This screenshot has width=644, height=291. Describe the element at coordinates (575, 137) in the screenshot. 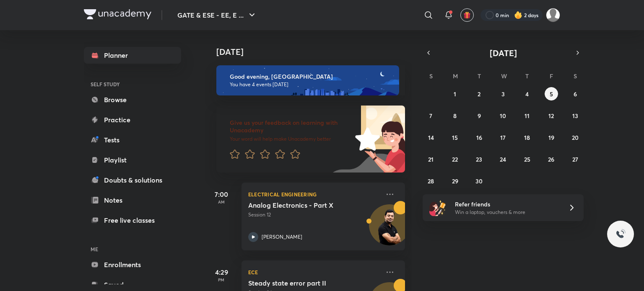

I see `abbr: September 20, 2025` at that location.